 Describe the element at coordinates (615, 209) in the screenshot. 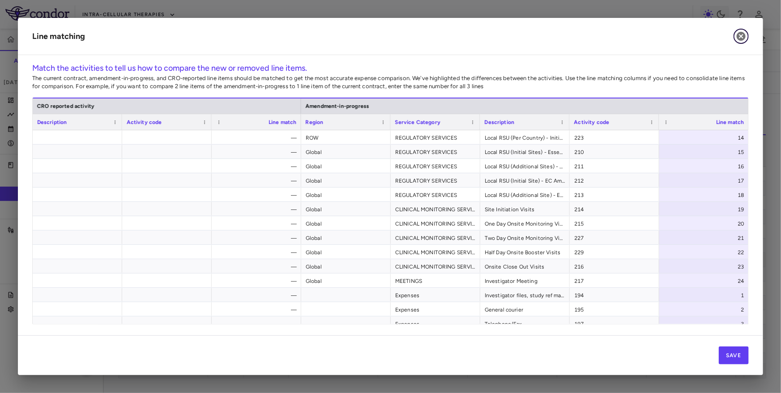

I see `span: 214` at that location.